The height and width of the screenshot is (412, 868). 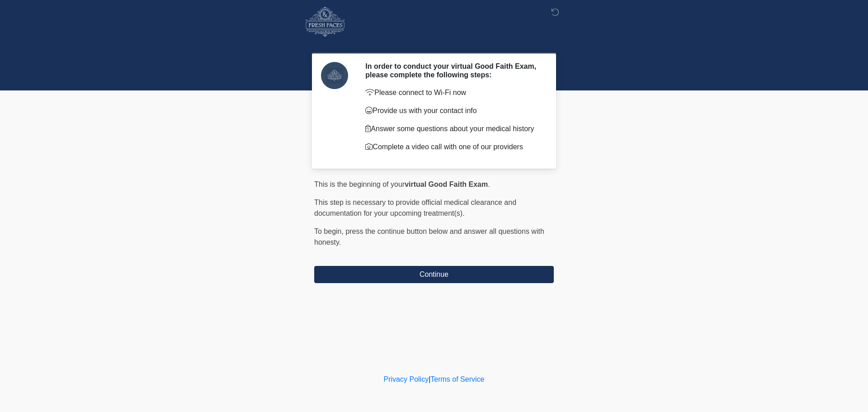 I want to click on span: To begin,, so click(x=330, y=231).